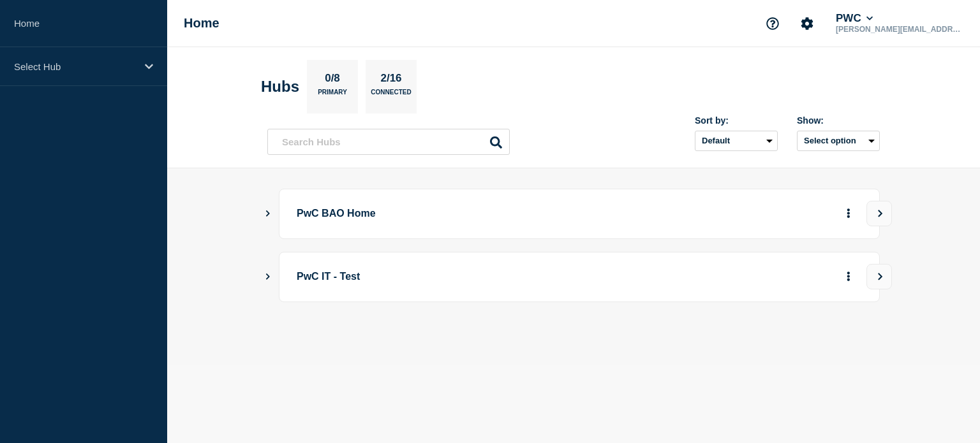  Describe the element at coordinates (202, 23) in the screenshot. I see `h1: Home` at that location.